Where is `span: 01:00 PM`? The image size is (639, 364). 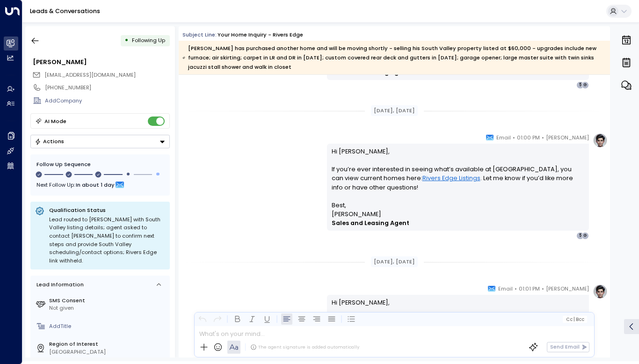
span: 01:00 PM is located at coordinates (528, 138).